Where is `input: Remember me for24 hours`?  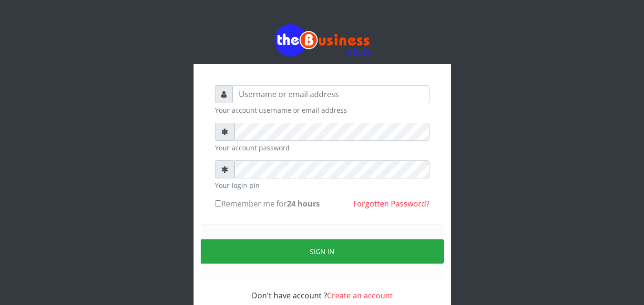 input: Remember me for24 hours is located at coordinates (218, 203).